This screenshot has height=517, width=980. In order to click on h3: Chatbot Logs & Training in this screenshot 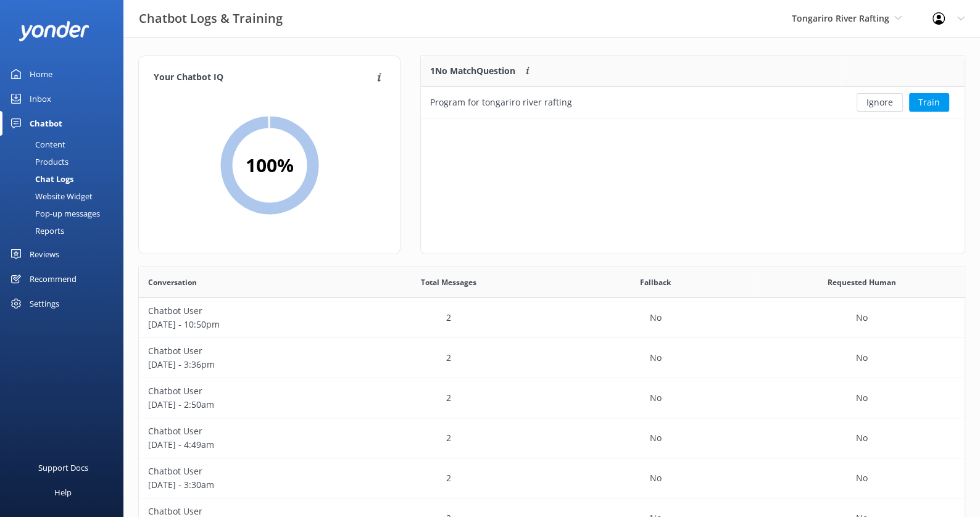, I will do `click(211, 18)`.